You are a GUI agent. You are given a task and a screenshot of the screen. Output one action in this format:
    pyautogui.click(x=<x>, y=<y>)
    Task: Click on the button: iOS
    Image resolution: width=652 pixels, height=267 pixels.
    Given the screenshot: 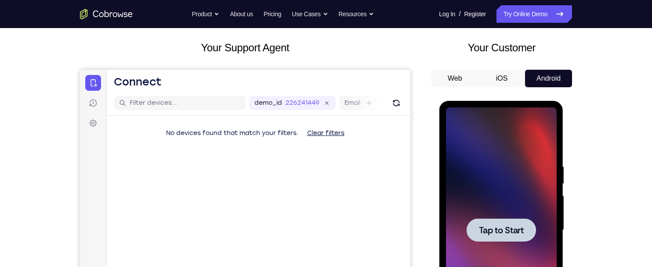 What is the action you would take?
    pyautogui.click(x=502, y=79)
    